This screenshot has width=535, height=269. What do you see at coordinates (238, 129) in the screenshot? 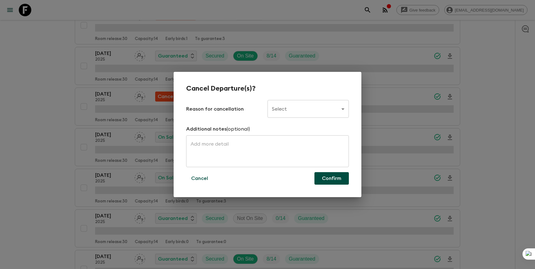
I see `p: (optional)` at bounding box center [238, 129].